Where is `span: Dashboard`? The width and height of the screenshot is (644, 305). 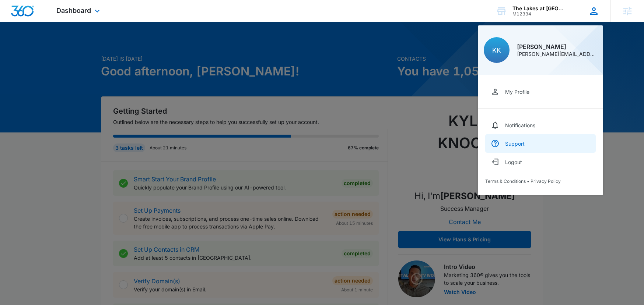 span: Dashboard is located at coordinates (74, 10).